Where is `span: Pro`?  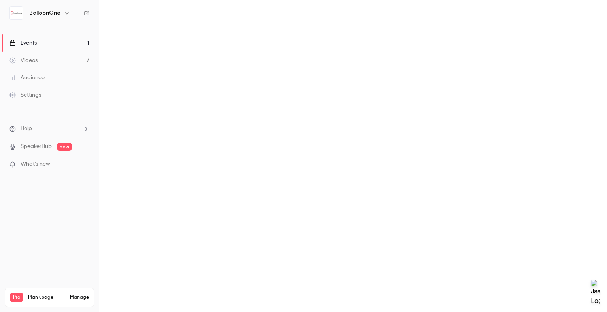 span: Pro is located at coordinates (17, 298).